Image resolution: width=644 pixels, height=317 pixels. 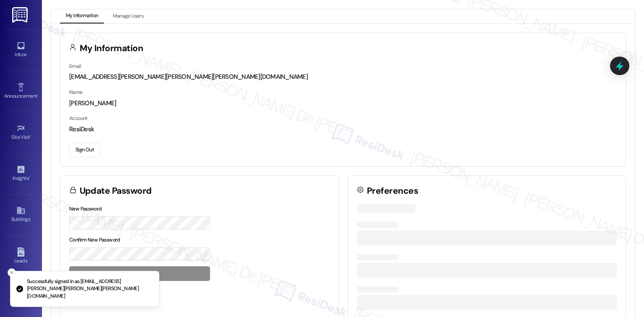 I want to click on label: Email, so click(x=75, y=66).